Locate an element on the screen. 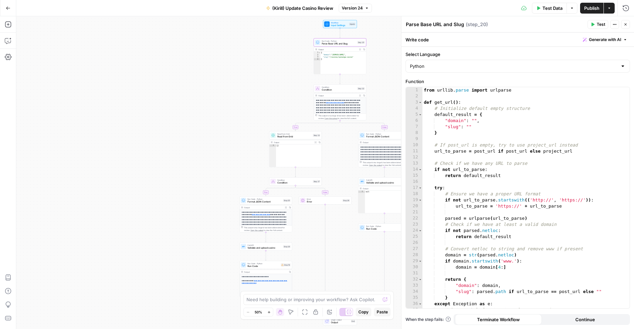  g: Edge from step_26 to step_27-conditional-end is located at coordinates (310, 254).